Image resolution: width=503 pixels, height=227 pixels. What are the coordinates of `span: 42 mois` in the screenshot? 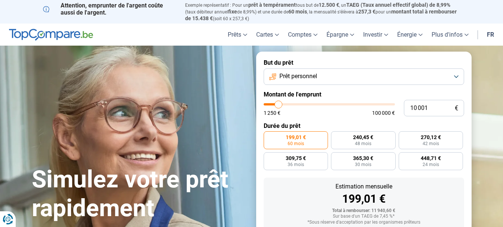 It's located at (431, 144).